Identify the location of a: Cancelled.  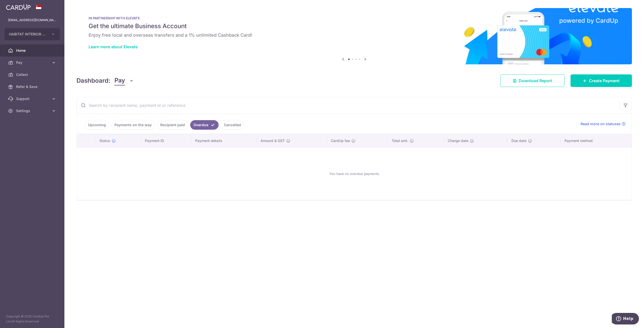
(233, 125).